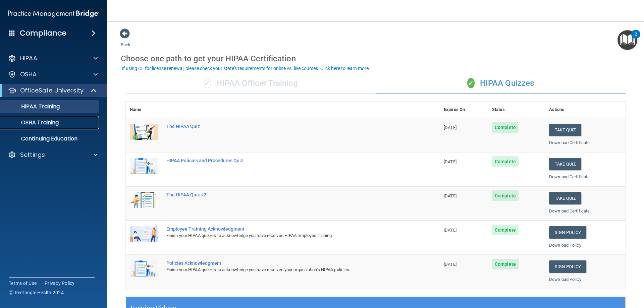 The height and width of the screenshot is (308, 644). Describe the element at coordinates (32, 123) in the screenshot. I see `p: OSHA Training` at that location.